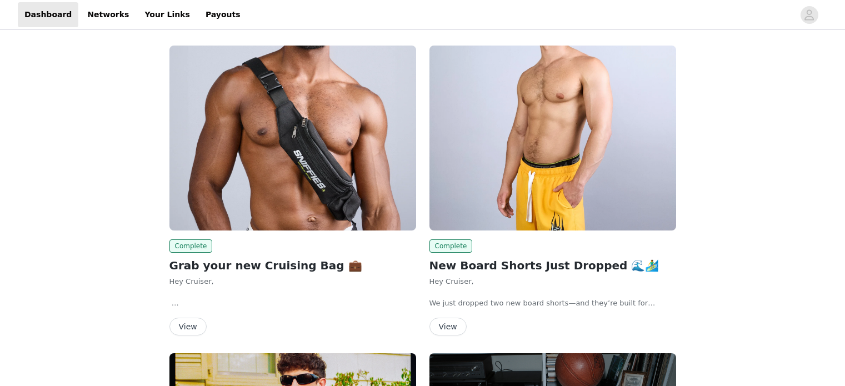 The height and width of the screenshot is (386, 845). What do you see at coordinates (553, 266) in the screenshot?
I see `h2: New Board Shorts Just Dropped 🌊🏄‍♂️` at bounding box center [553, 266].